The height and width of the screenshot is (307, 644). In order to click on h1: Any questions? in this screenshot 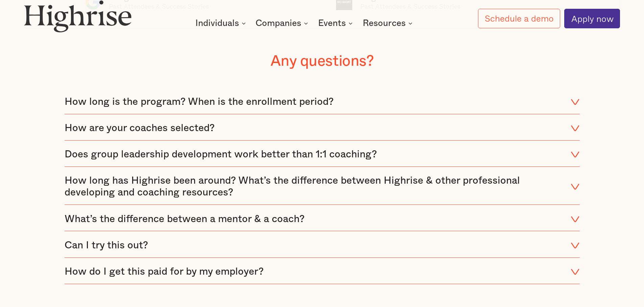, I will do `click(322, 61)`.